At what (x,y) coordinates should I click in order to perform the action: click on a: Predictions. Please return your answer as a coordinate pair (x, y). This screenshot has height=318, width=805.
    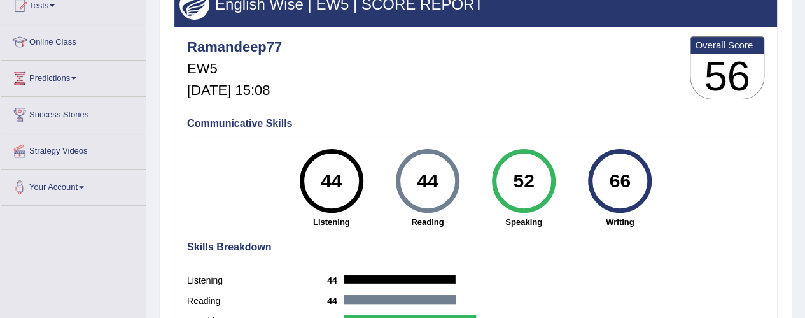
    Looking at the image, I should click on (73, 76).